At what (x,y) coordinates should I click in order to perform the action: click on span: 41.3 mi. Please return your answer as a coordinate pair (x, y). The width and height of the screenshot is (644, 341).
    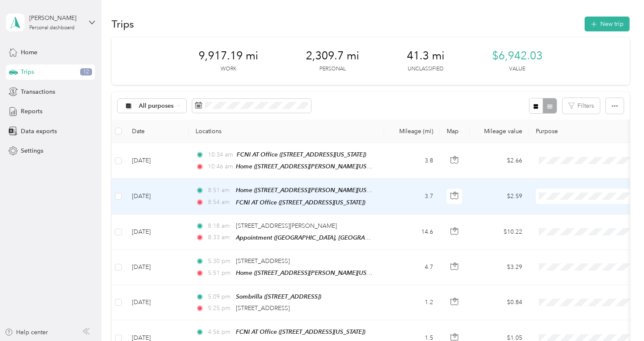
    Looking at the image, I should click on (426, 56).